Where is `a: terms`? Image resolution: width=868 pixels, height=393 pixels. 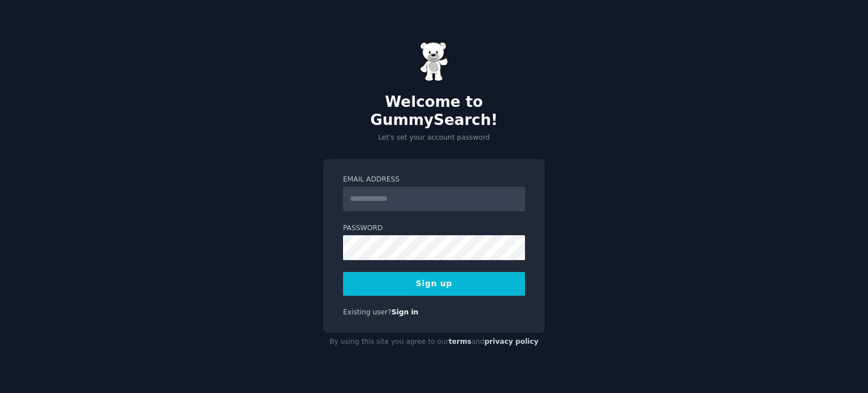
a: terms is located at coordinates (459, 341).